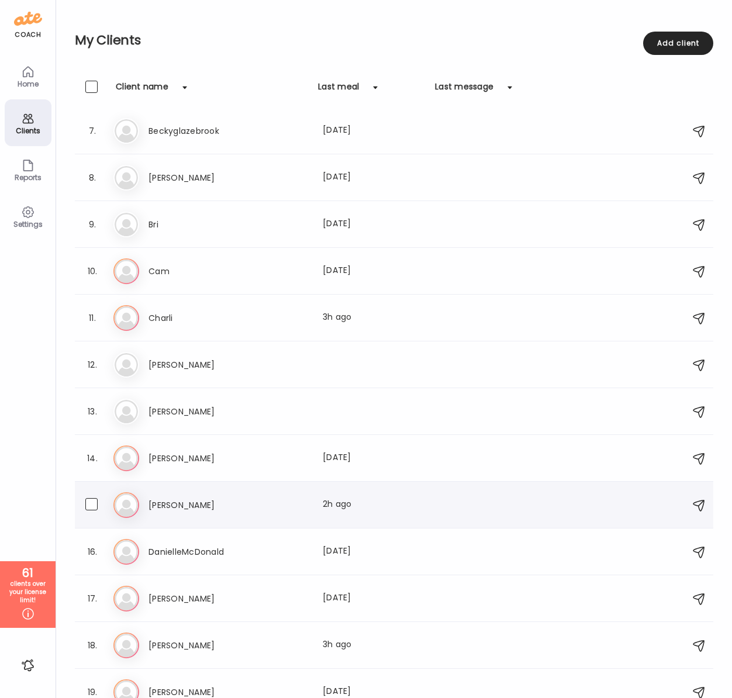  Describe the element at coordinates (92, 552) in the screenshot. I see `div: 16.` at that location.